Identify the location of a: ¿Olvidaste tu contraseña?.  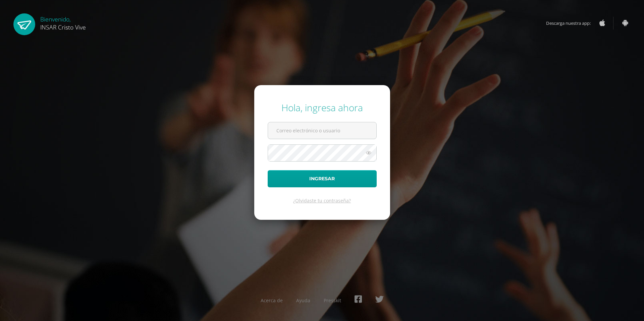
(322, 200).